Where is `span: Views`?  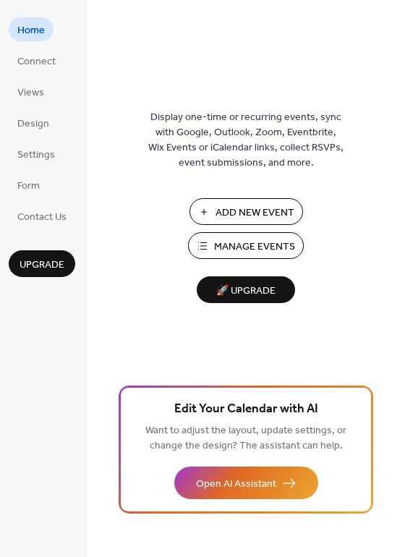 span: Views is located at coordinates (30, 93).